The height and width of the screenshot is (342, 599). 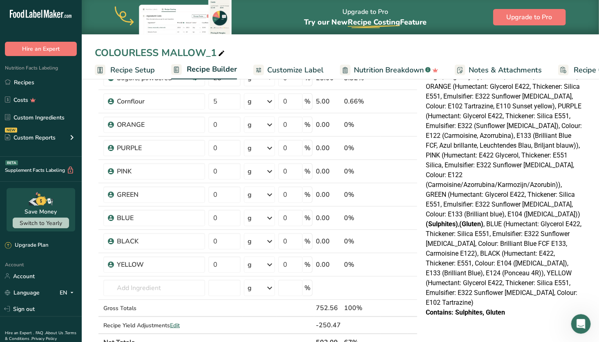 What do you see at coordinates (41, 49) in the screenshot?
I see `button: Hire an Expert` at bounding box center [41, 49].